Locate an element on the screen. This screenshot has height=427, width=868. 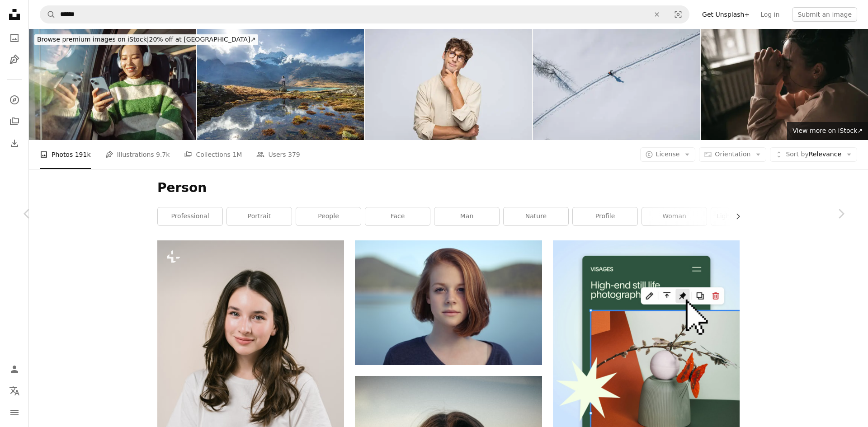
span: License is located at coordinates (668, 154).